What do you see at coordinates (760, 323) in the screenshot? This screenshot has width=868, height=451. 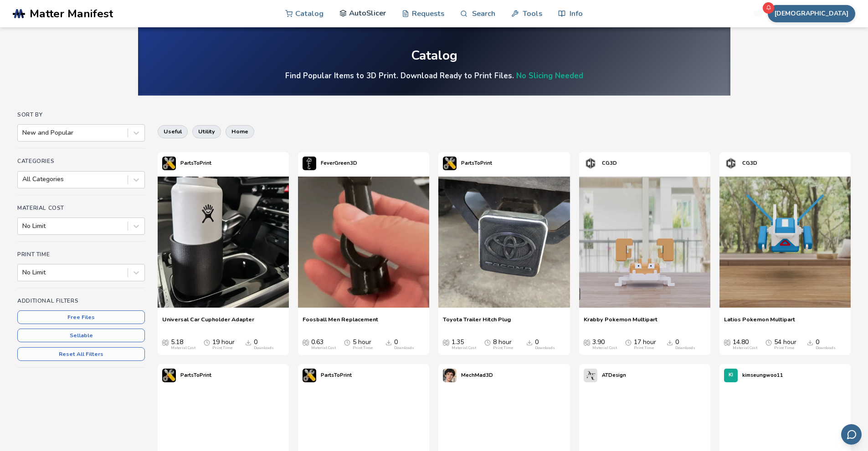 I see `a: Latios Pokemon Multipart` at bounding box center [760, 323].